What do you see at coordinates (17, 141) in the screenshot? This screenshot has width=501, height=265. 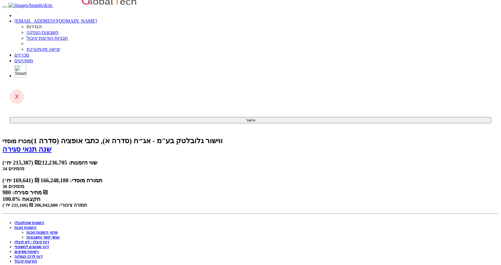 I see `small: מכרז מוסדי` at bounding box center [17, 141].